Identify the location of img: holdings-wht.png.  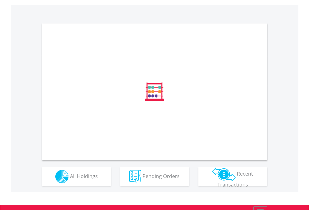
(62, 176).